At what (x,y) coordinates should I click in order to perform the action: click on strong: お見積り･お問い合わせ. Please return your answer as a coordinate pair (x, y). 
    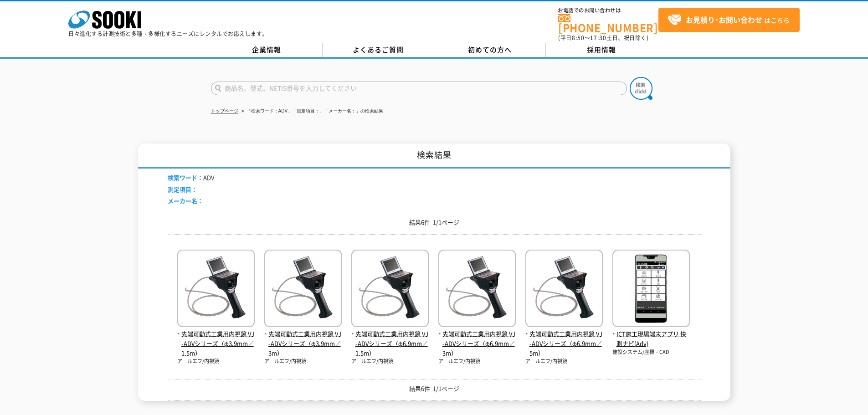
    Looking at the image, I should click on (723, 20).